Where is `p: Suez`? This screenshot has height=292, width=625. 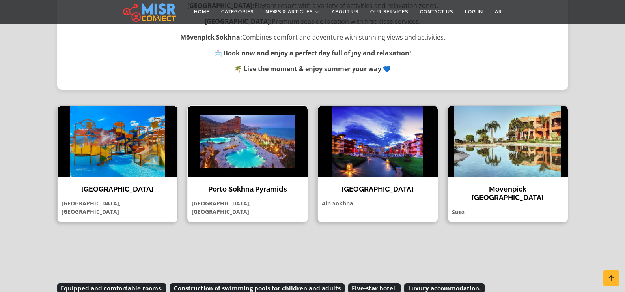 p: Suez is located at coordinates (508, 211).